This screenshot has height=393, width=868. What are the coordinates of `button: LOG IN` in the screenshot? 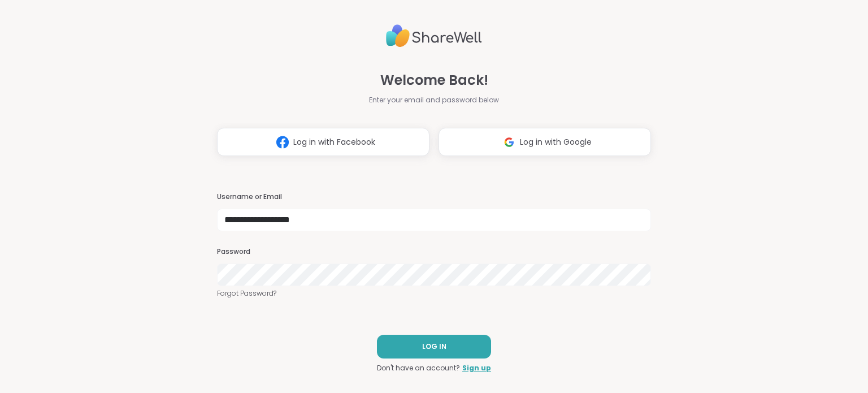 It's located at (434, 347).